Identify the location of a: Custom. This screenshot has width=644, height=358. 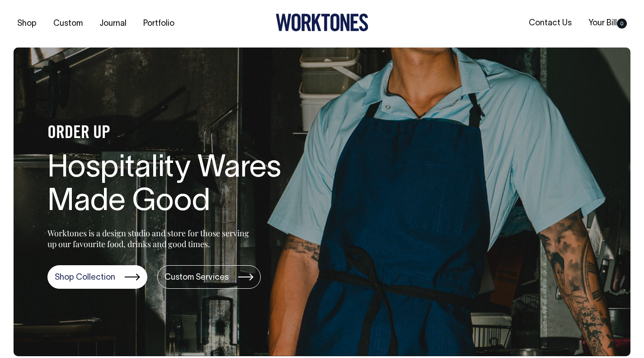
(68, 24).